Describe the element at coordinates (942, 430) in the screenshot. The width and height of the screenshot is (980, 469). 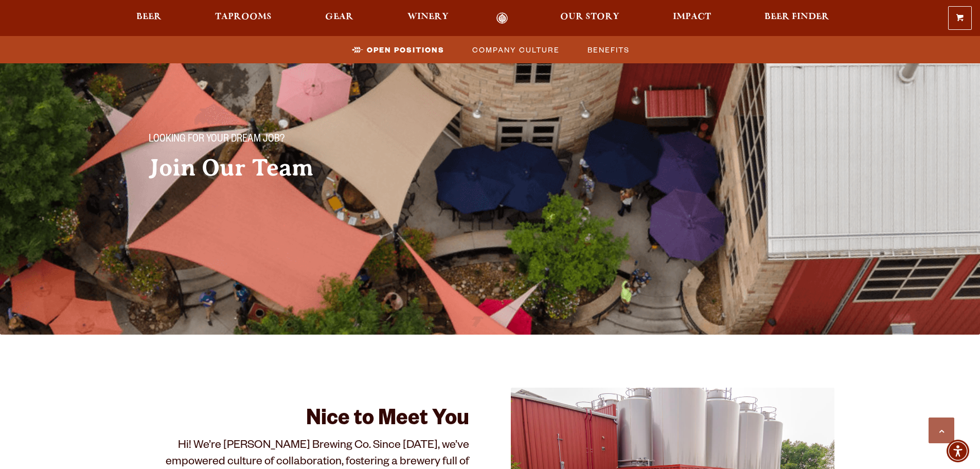
I see `a: Scroll to top` at that location.